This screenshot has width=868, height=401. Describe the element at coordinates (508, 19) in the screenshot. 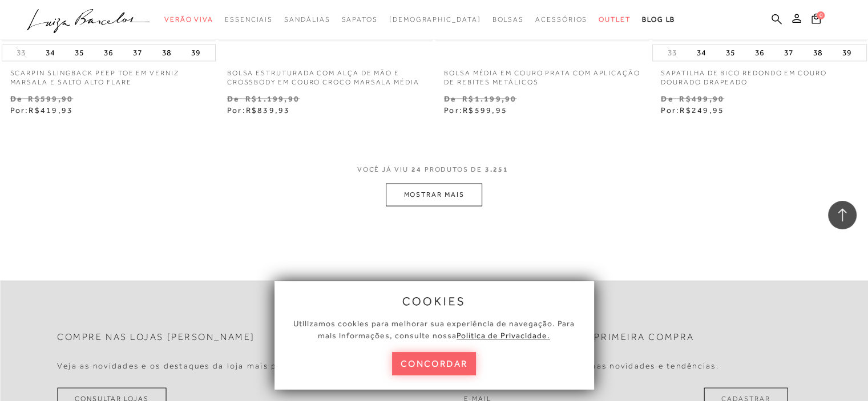

I see `span: Bolsas` at that location.